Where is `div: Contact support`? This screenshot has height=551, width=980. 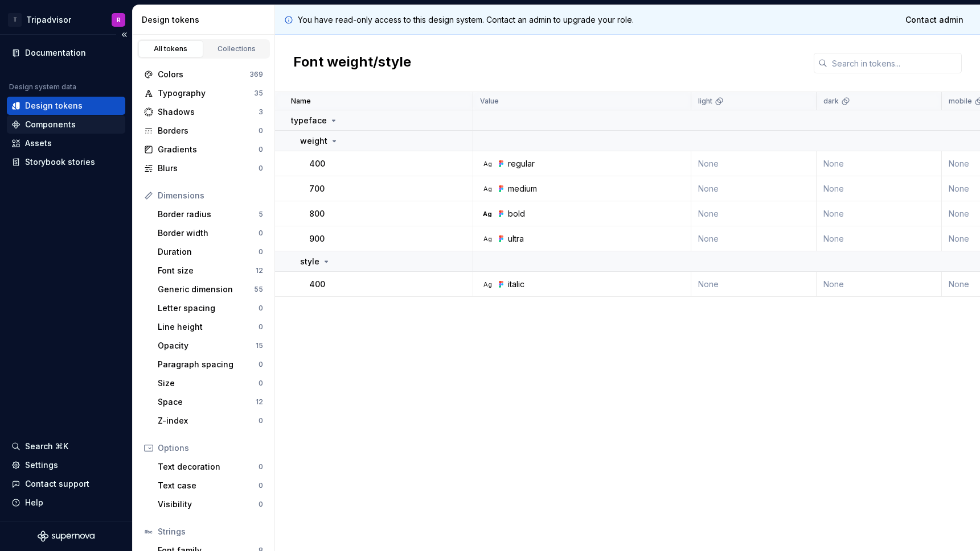 div: Contact support is located at coordinates (57, 484).